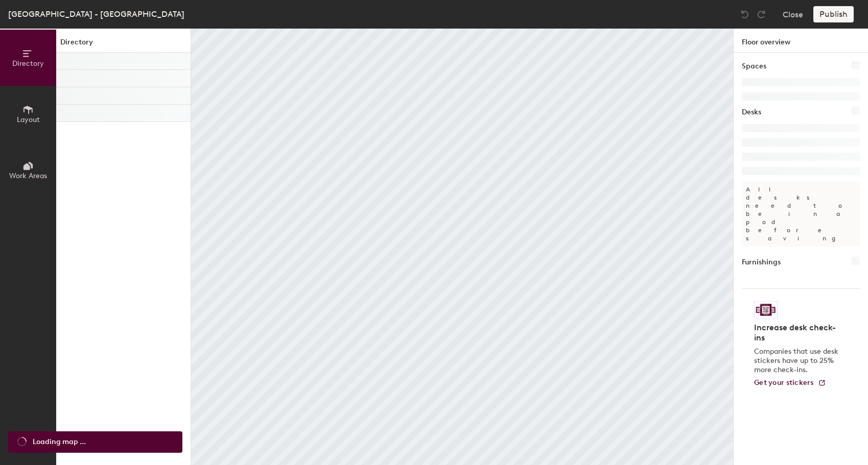  I want to click on button: Close, so click(793, 14).